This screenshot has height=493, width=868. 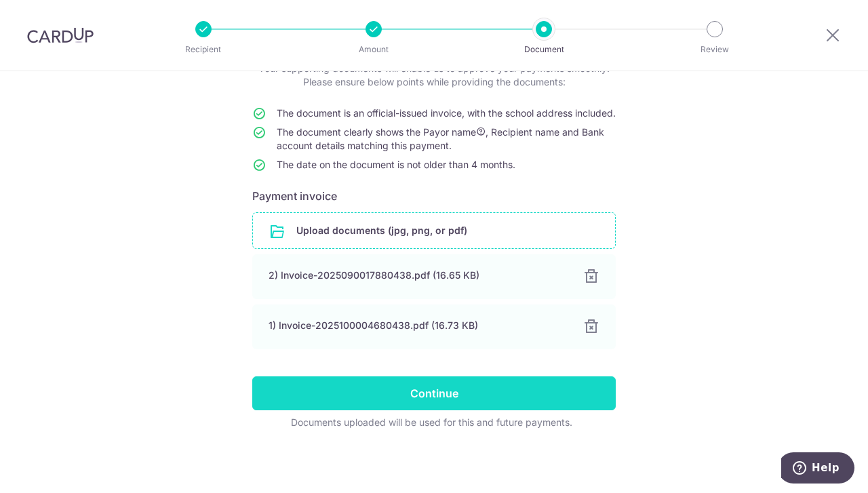 What do you see at coordinates (374, 49) in the screenshot?
I see `p: Amount` at bounding box center [374, 49].